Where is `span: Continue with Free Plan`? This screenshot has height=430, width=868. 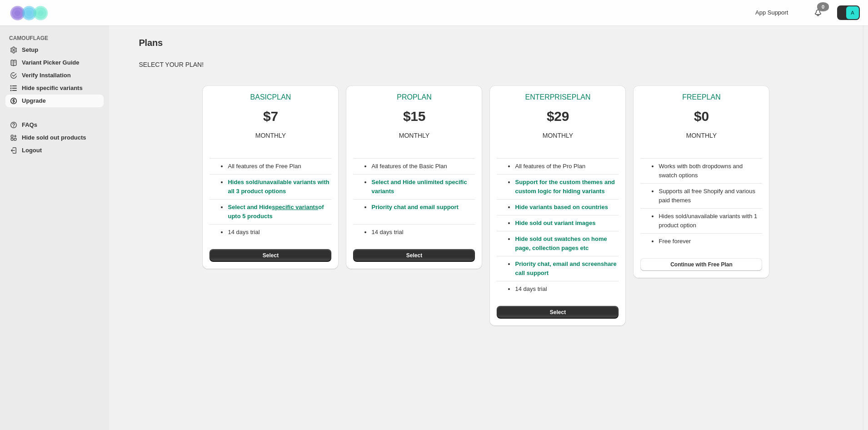 span: Continue with Free Plan is located at coordinates (702, 265).